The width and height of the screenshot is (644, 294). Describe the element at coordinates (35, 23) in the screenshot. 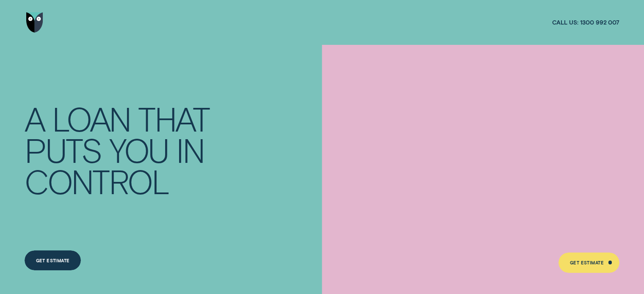

I see `img: Wisr` at that location.